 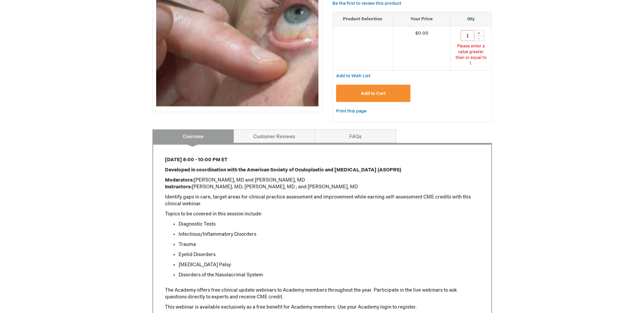 What do you see at coordinates (373, 94) in the screenshot?
I see `span: Add to Cart` at bounding box center [373, 94].